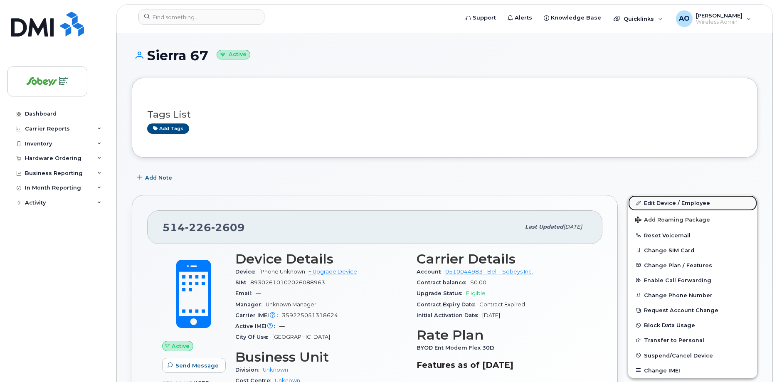 This screenshot has height=382, width=777. I want to click on button: Suspend/Cancel Device, so click(693, 356).